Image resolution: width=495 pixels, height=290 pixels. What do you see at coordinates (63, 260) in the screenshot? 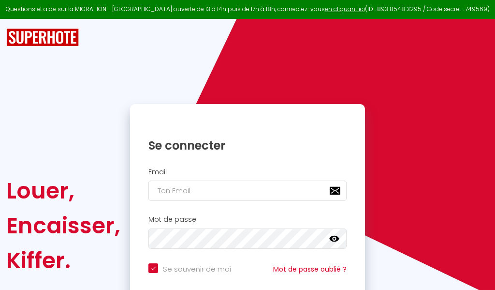
I see `div: Kiffer.` at bounding box center [63, 260].